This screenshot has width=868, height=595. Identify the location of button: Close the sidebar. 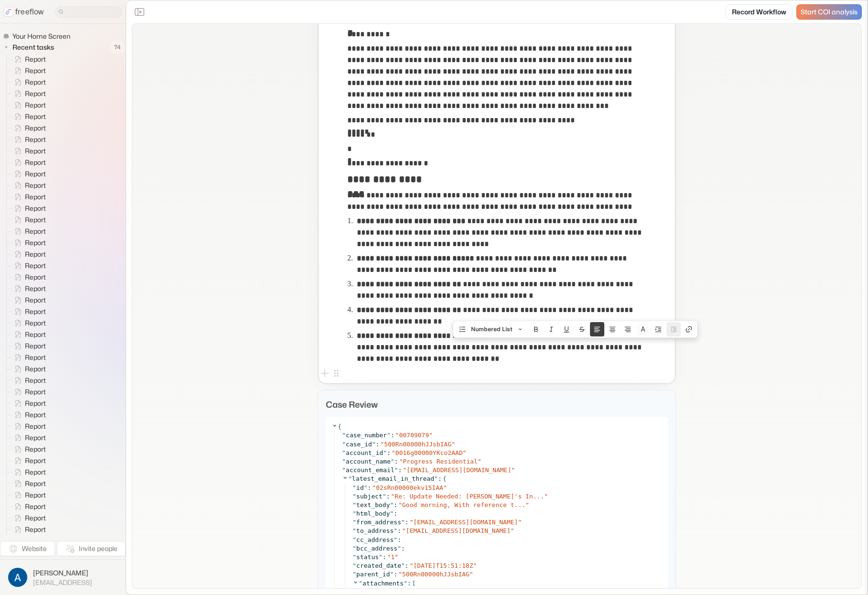
(140, 12).